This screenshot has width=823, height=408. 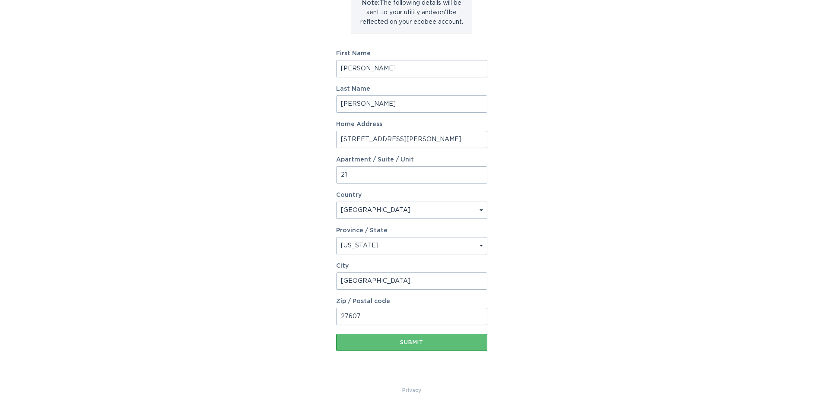 What do you see at coordinates (412, 342) in the screenshot?
I see `button: Submit` at bounding box center [412, 342].